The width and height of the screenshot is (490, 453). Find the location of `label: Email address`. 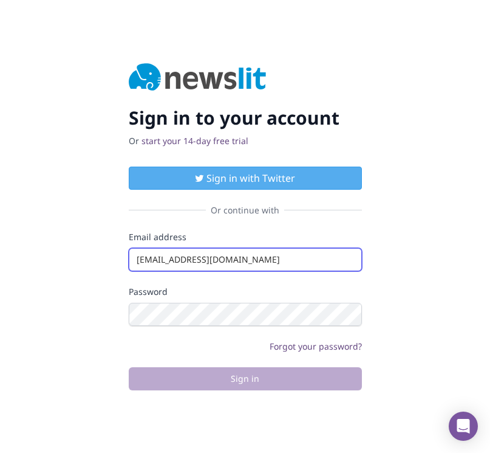

label: Email address is located at coordinates (246, 237).